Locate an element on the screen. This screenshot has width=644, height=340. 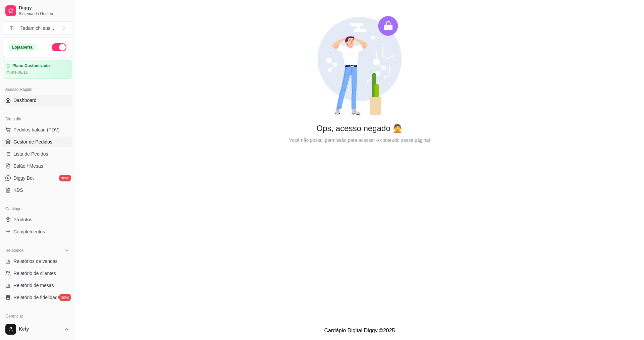
div: Você não possui permissão para acessar o conteudo dessa página! is located at coordinates (360, 140).